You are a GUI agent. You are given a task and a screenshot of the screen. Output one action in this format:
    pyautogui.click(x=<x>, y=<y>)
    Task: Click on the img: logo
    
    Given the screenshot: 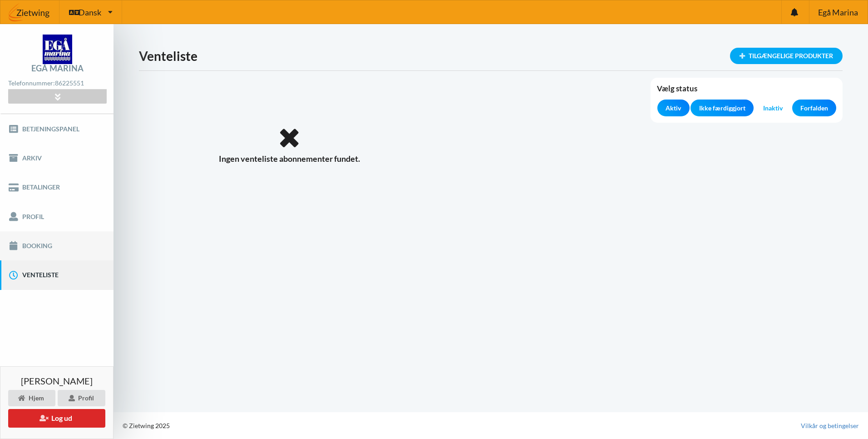 What is the action you would take?
    pyautogui.click(x=57, y=49)
    